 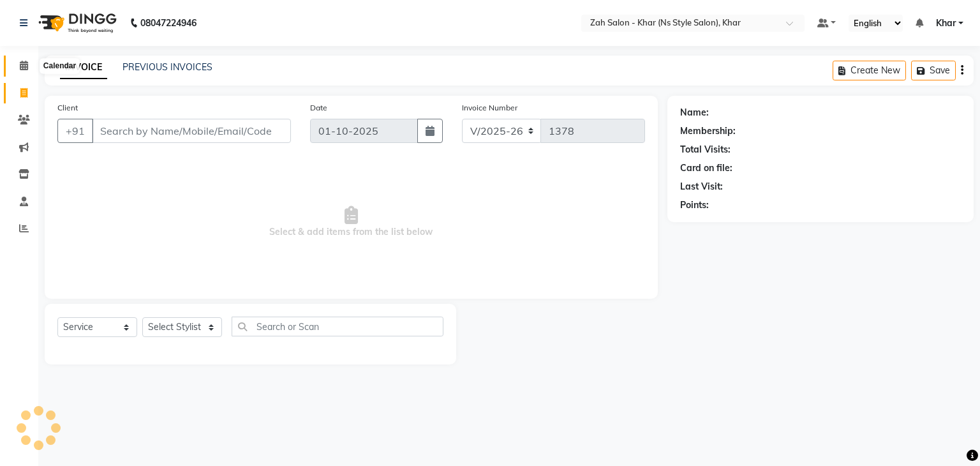 I want to click on div: Card on file:, so click(x=706, y=168).